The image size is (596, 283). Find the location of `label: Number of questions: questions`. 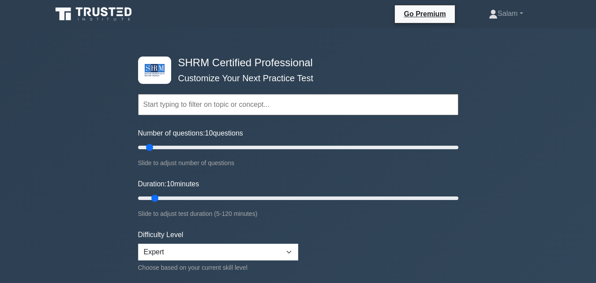

label: Number of questions: questions is located at coordinates (191, 133).